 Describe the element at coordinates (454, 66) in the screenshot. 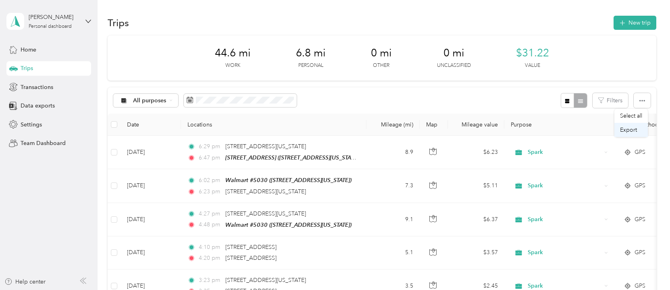

I see `p: Unclassified` at that location.